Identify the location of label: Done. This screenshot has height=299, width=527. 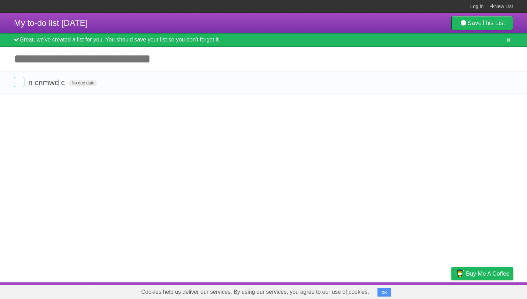
(19, 82).